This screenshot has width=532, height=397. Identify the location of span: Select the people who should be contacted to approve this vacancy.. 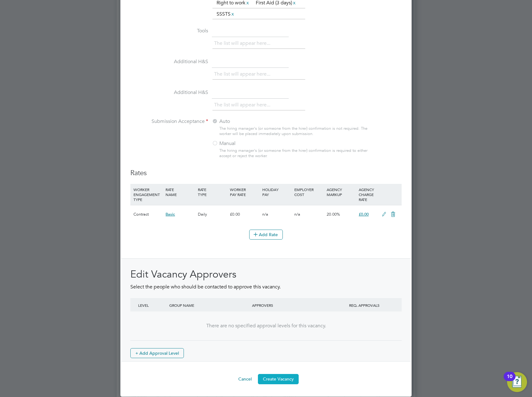
(205, 287).